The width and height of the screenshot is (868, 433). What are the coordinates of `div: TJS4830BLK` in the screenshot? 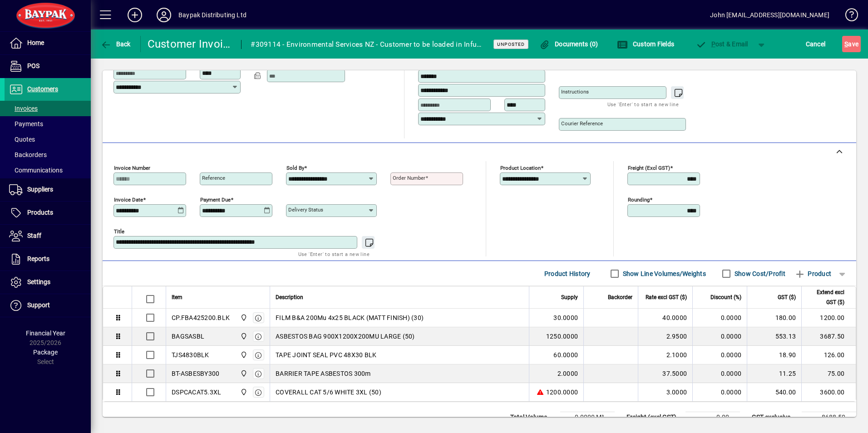 It's located at (190, 355).